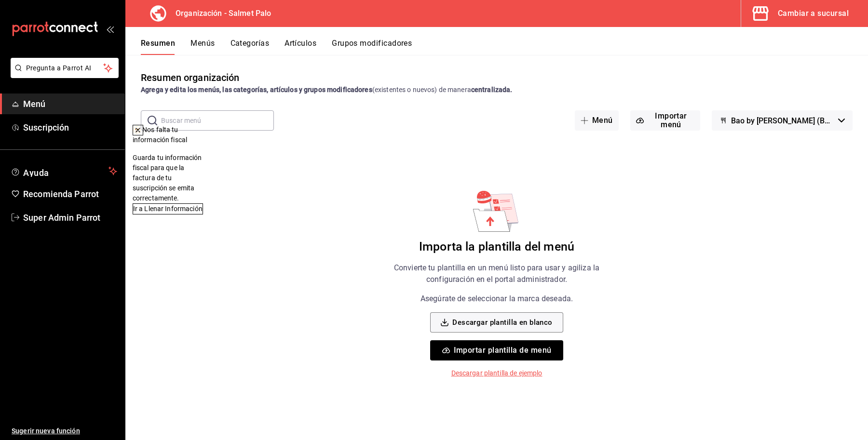  I want to click on h3: Organización - Salmet Palo, so click(219, 14).